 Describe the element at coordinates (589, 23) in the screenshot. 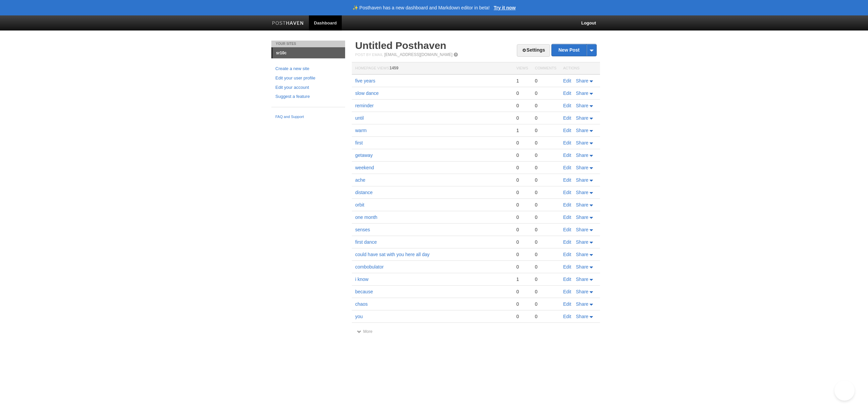

I see `a: Logout` at that location.